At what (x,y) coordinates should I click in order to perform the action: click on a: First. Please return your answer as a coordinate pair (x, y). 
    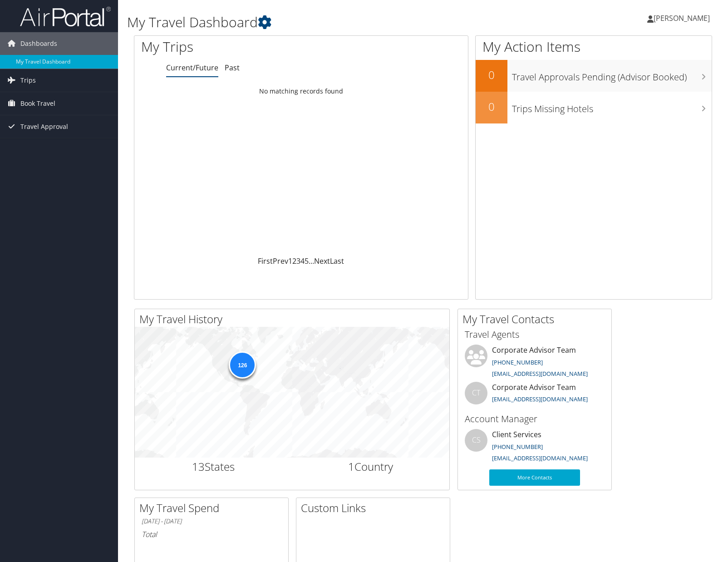
    Looking at the image, I should click on (265, 261).